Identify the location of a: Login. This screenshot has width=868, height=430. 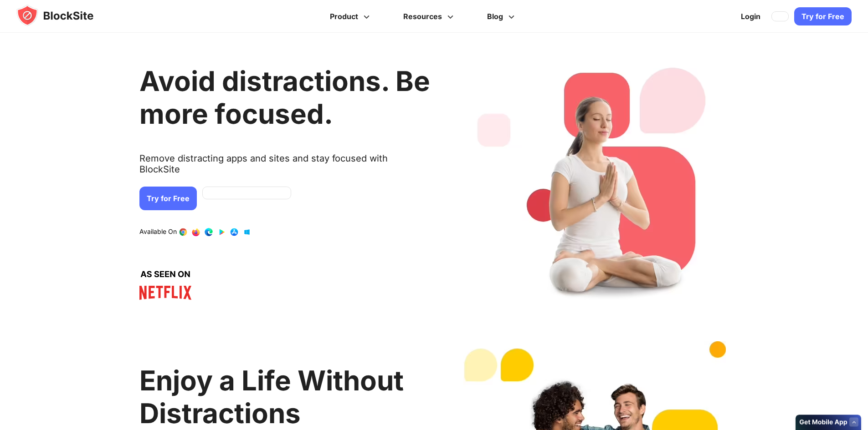
(751, 16).